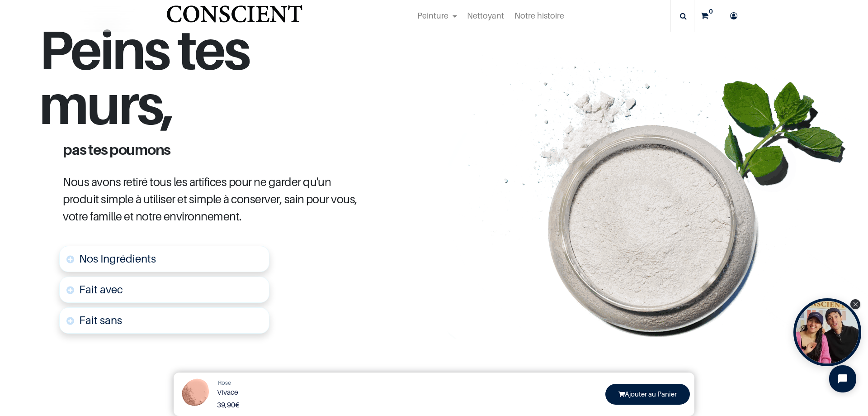  Describe the element at coordinates (210, 198) in the screenshot. I see `span: Nous avons retiré tous les artifices pour ne garder qu'un produit simple à utiliser et simple à c...` at that location.